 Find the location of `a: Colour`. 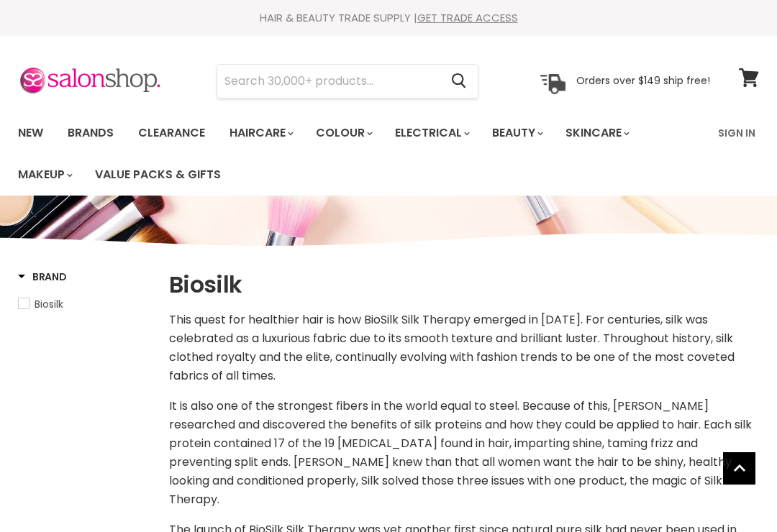

a: Colour is located at coordinates (343, 133).